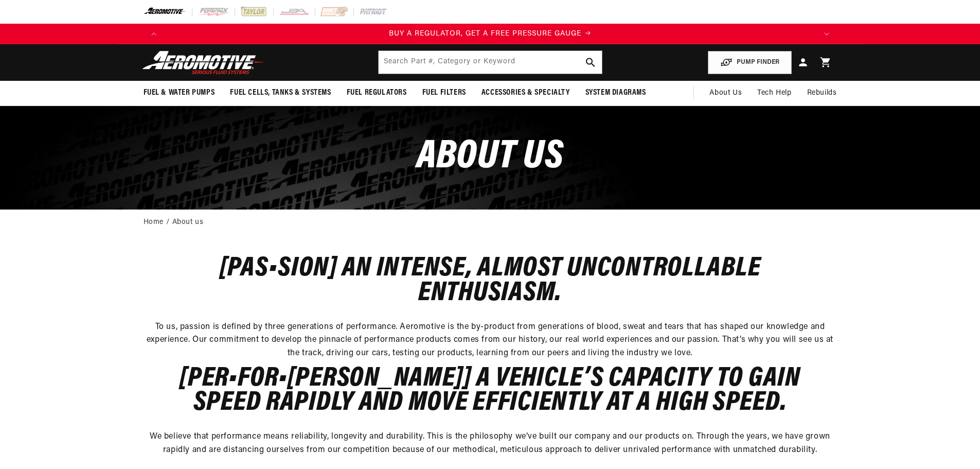 This screenshot has height=469, width=980. What do you see at coordinates (154, 34) in the screenshot?
I see `button: Translation missing: en.sections.announcements.previous_announcement` at bounding box center [154, 34].